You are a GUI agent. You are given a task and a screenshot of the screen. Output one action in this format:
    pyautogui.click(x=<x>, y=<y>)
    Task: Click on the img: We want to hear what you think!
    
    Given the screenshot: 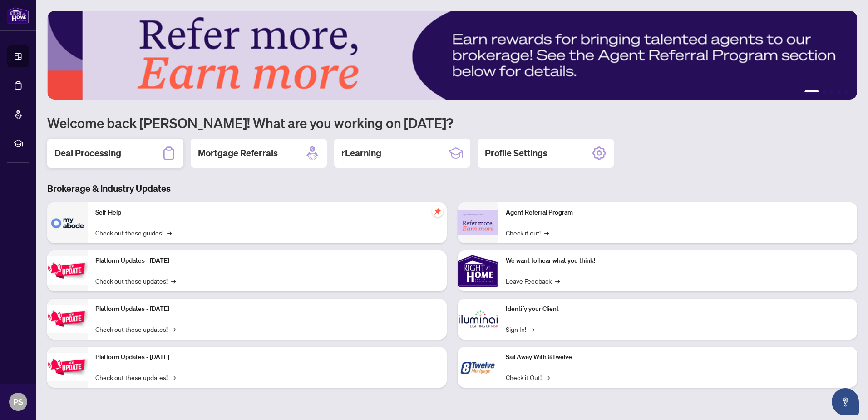 What is the action you would take?
    pyautogui.click(x=478, y=271)
    